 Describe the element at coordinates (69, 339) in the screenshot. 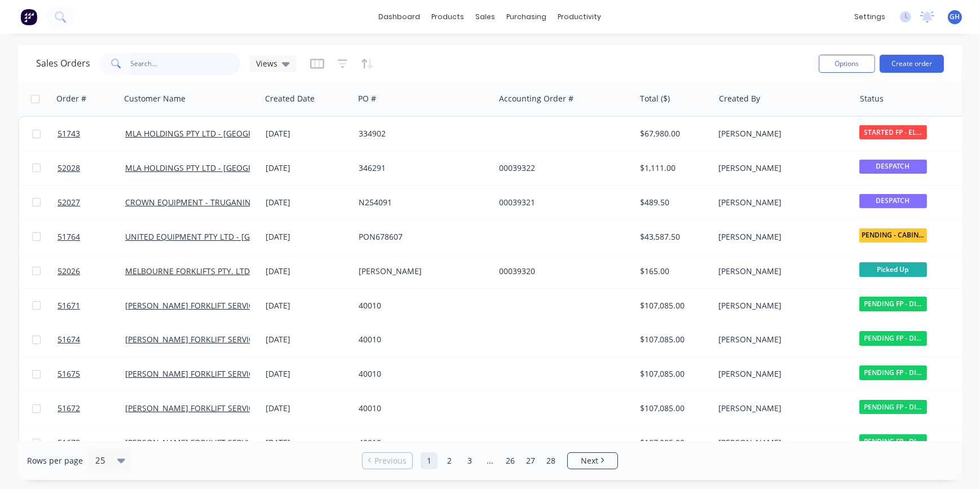

I see `span: 51674` at that location.